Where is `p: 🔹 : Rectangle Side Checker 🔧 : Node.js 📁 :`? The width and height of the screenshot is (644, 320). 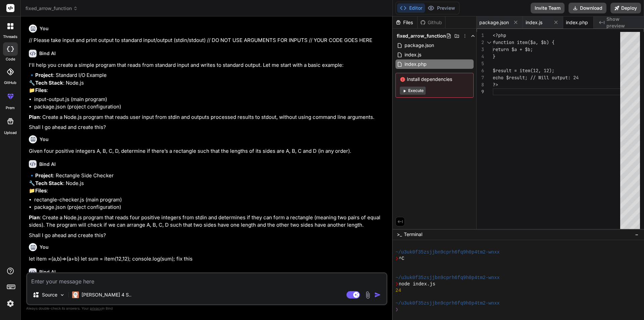 p: 🔹 : Rectangle Side Checker 🔧 : Node.js 📁 : is located at coordinates (207, 183).